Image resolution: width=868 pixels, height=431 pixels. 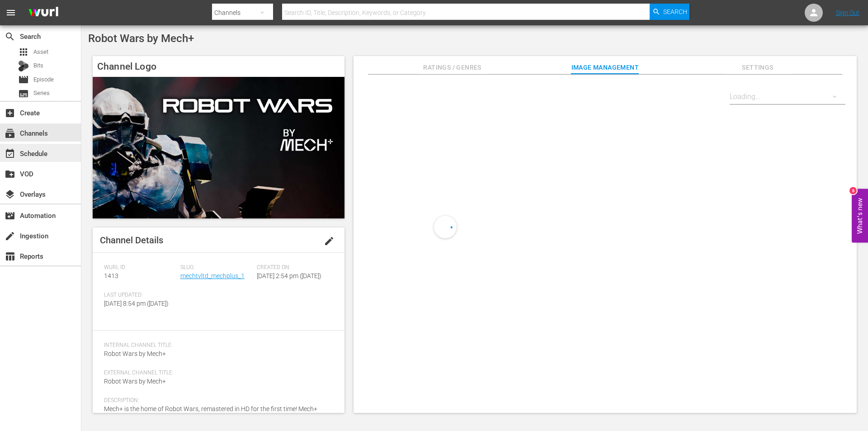 What do you see at coordinates (140, 267) in the screenshot?
I see `span: Wurl ID:` at bounding box center [140, 267].